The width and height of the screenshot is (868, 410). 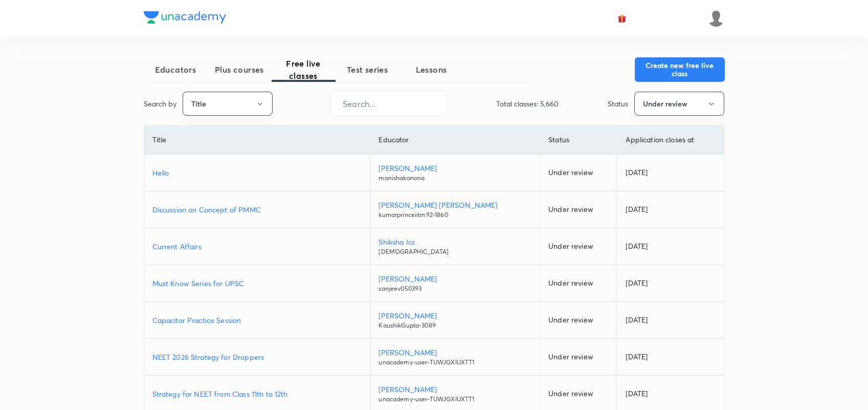 I want to click on p: NEET 2026 Strategy for Droppers, so click(x=258, y=356).